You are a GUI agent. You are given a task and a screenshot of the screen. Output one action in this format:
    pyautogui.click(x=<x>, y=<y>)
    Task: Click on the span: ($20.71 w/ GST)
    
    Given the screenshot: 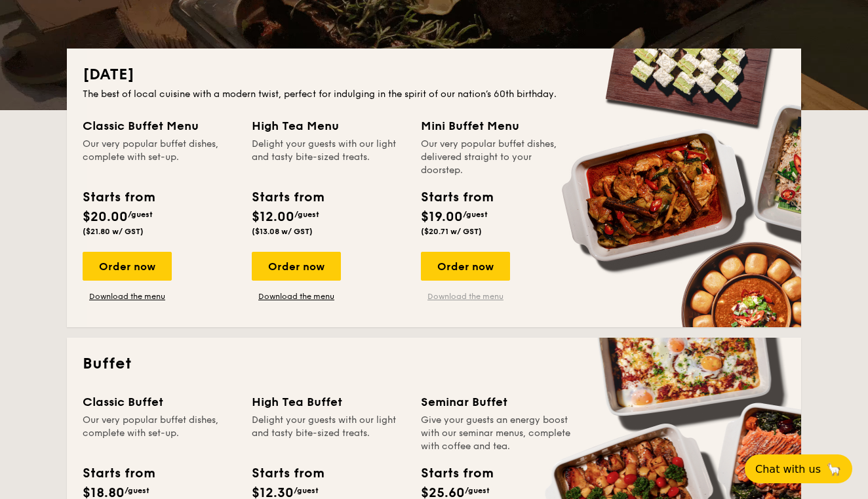 What is the action you would take?
    pyautogui.click(x=451, y=232)
    